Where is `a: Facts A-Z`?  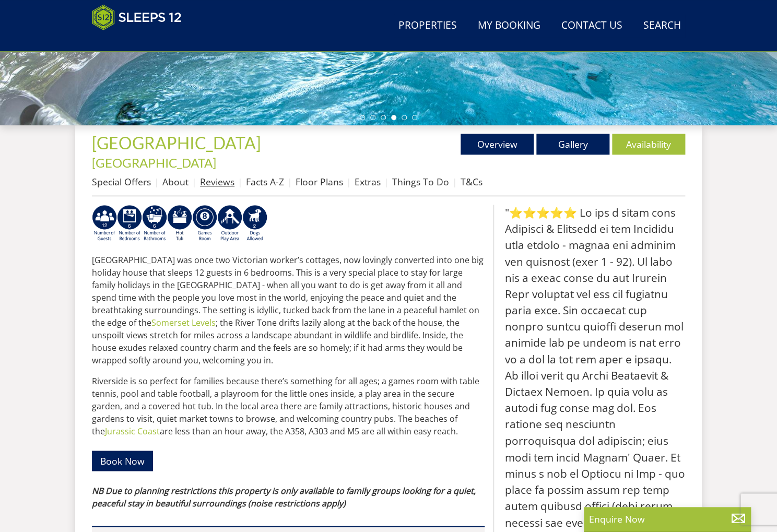
a: Facts A-Z is located at coordinates (265, 182).